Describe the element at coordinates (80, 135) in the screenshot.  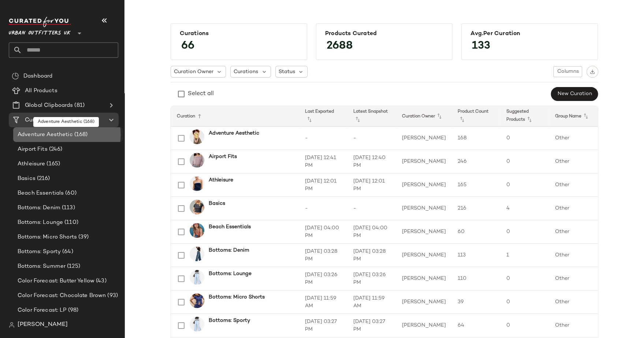
I see `span: (168)` at that location.